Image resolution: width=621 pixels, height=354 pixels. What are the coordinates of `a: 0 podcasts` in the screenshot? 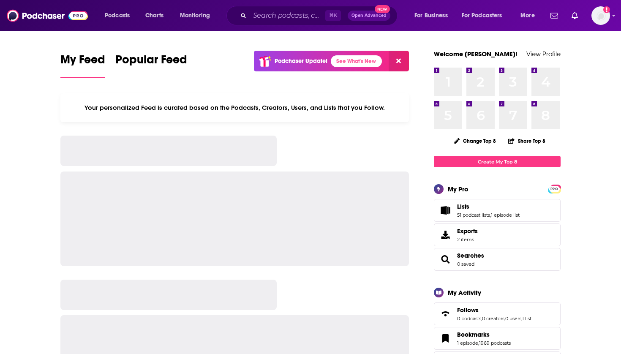 It's located at (469, 319).